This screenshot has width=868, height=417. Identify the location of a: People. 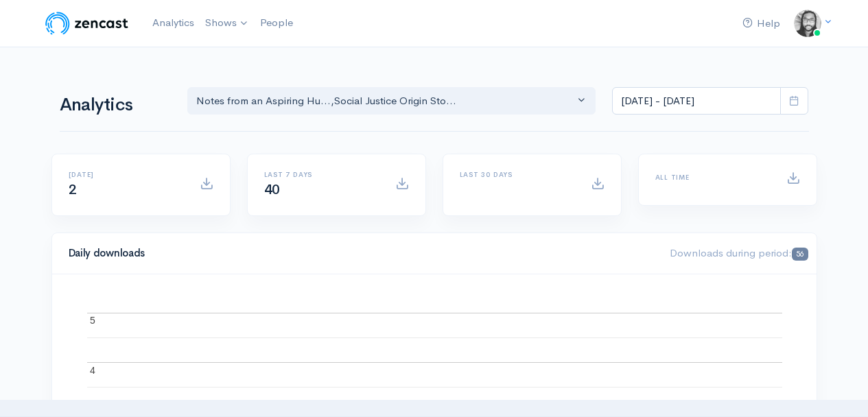
(276, 23).